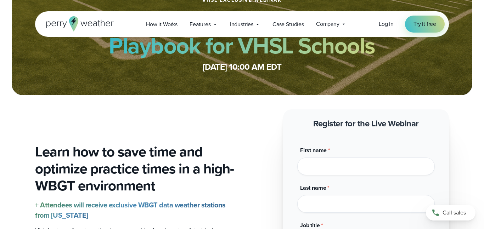  What do you see at coordinates (136, 169) in the screenshot?
I see `h3: Learn how to save time and optimize practice times in a high-WBGT environment` at bounding box center [136, 169].